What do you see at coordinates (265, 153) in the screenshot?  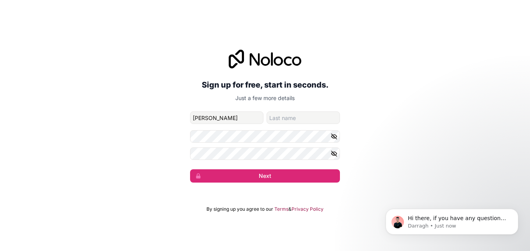 I see `input: Confirm password` at bounding box center [265, 153].